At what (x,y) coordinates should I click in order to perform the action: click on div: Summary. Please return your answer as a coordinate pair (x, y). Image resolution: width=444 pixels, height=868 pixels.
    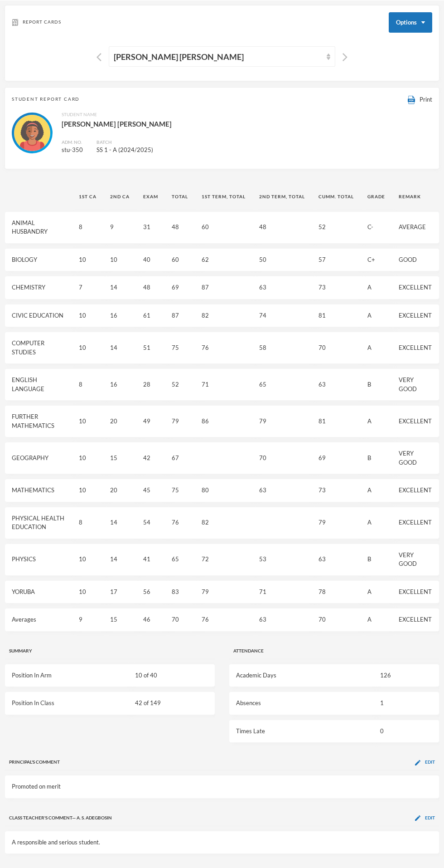
    Looking at the image, I should click on (109, 650).